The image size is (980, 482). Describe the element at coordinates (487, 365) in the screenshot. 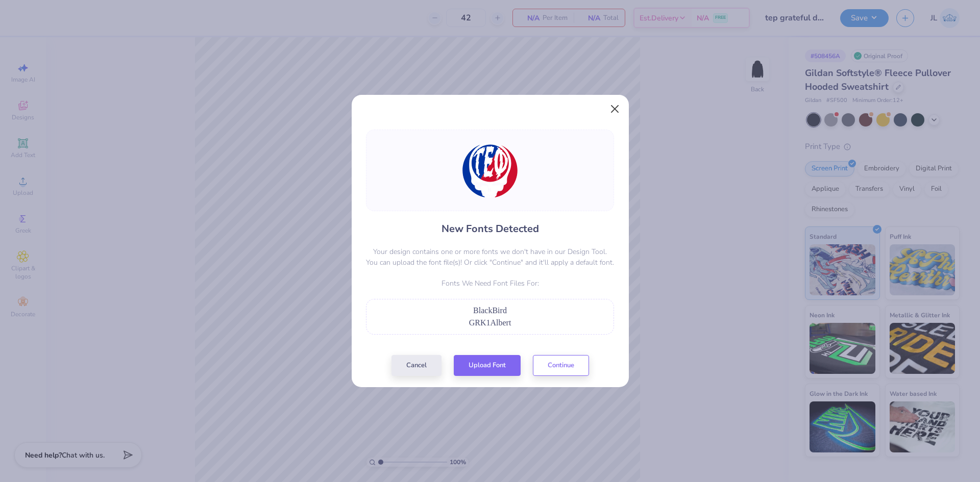

I see `button: Upload Font` at that location.